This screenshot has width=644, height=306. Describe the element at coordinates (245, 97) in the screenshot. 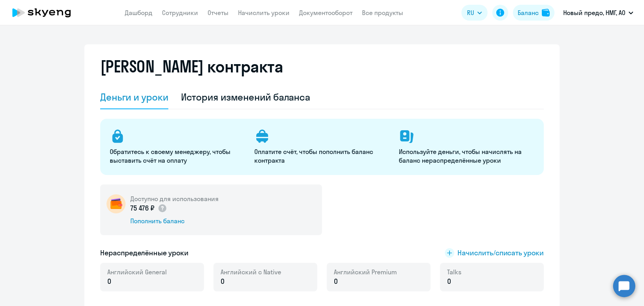

I see `div: История изменений баланса` at that location.